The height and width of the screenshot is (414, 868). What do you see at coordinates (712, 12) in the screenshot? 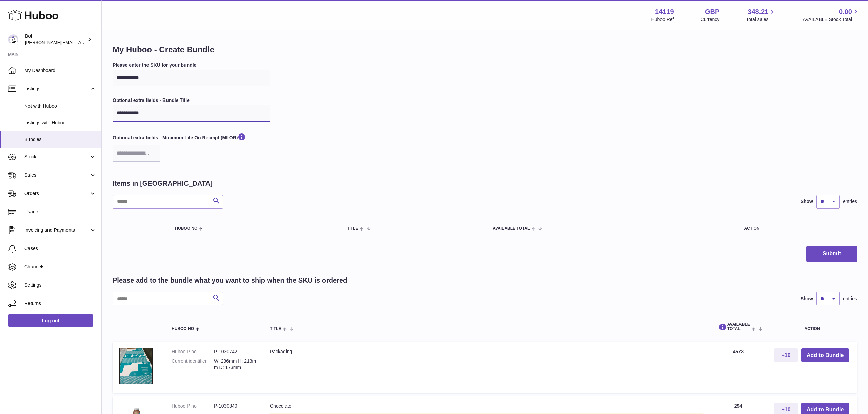
I see `strong: GBP` at bounding box center [712, 12].